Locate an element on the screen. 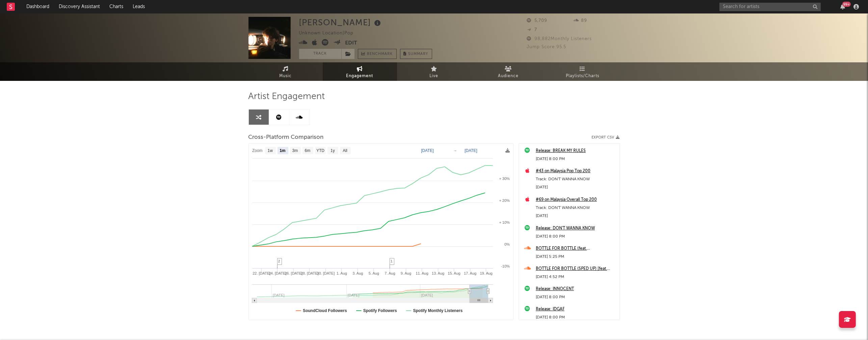  div: Unknown Location | Pop is located at coordinates (330, 33).